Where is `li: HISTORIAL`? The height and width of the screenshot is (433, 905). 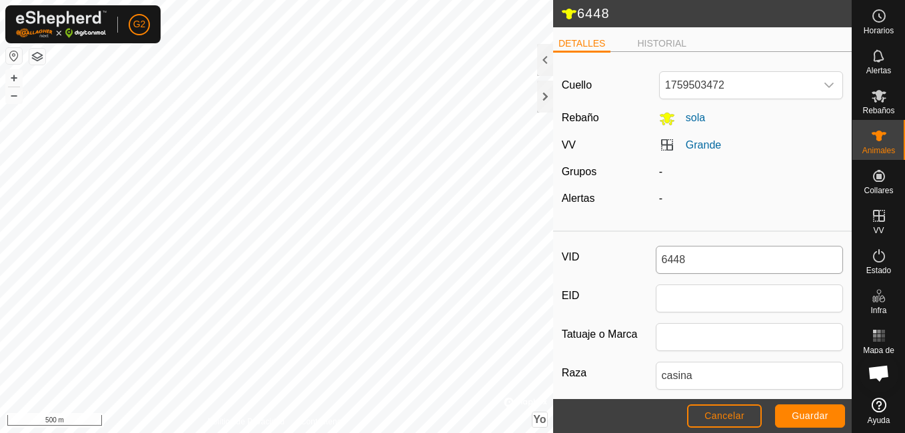
li: HISTORIAL is located at coordinates (662, 43).